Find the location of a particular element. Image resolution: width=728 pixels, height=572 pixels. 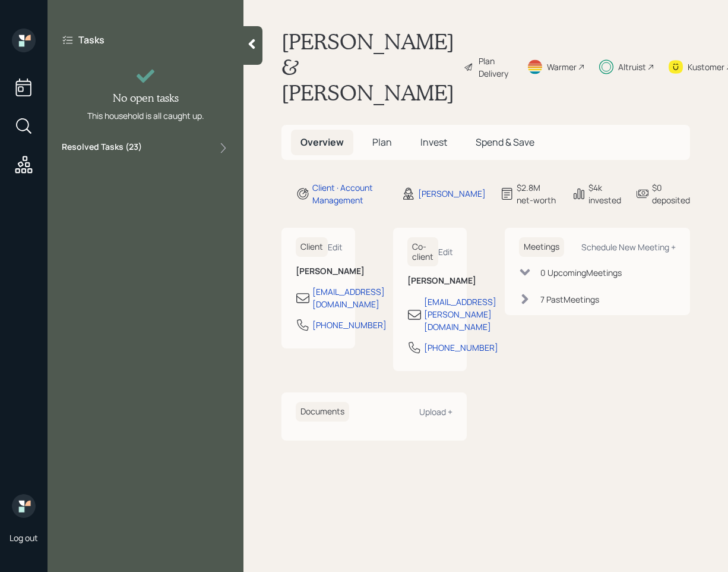

div: This household is all caught up. is located at coordinates (145, 115).